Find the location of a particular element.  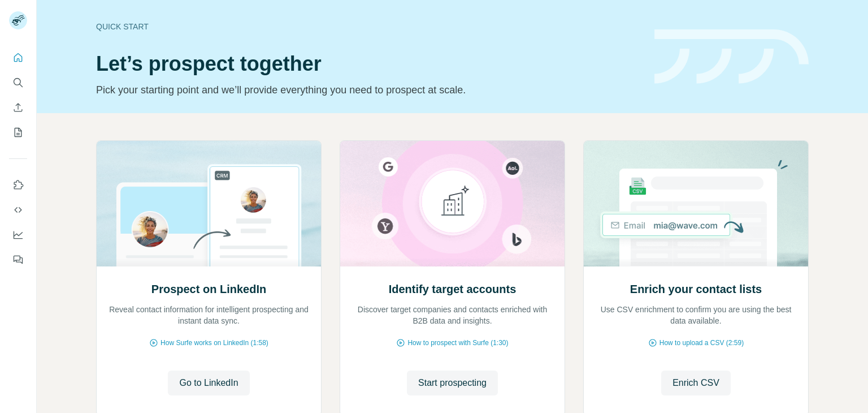

h2: Enrich your contact lists is located at coordinates (696, 289).